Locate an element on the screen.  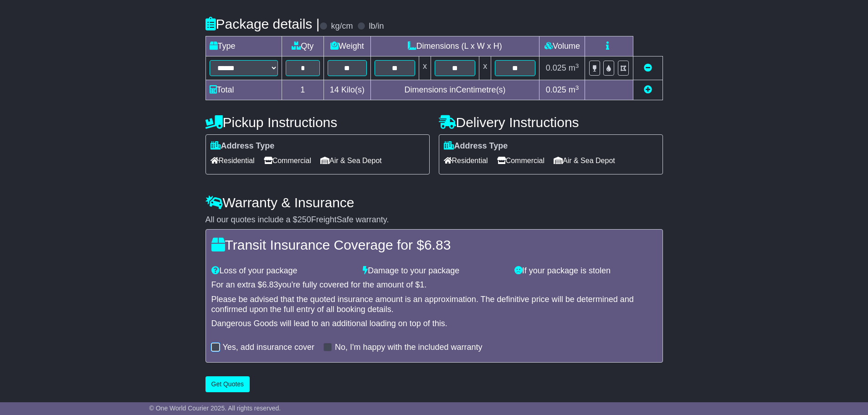
span: 250 is located at coordinates (304, 219).